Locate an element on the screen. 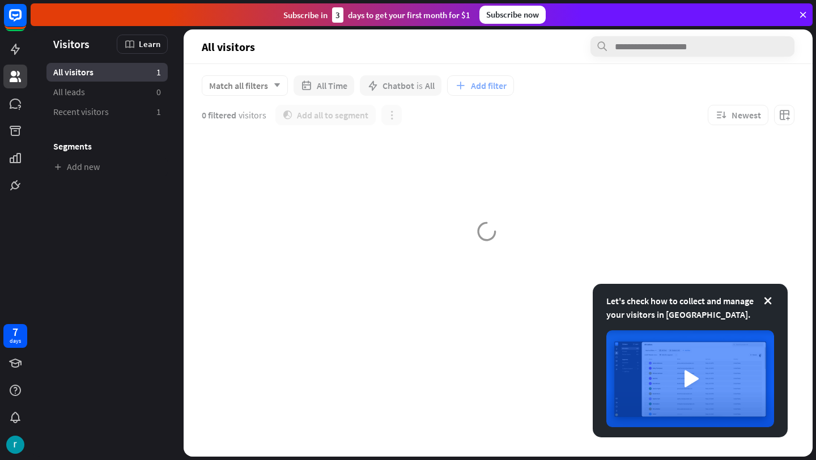 Image resolution: width=816 pixels, height=460 pixels. div: days is located at coordinates (15, 341).